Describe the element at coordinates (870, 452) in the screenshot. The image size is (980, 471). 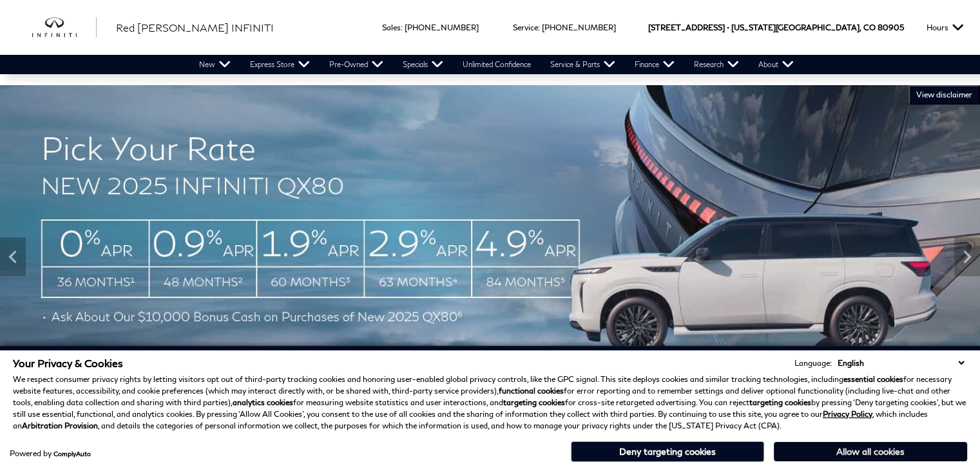
I see `button: Allow all cookies` at that location.